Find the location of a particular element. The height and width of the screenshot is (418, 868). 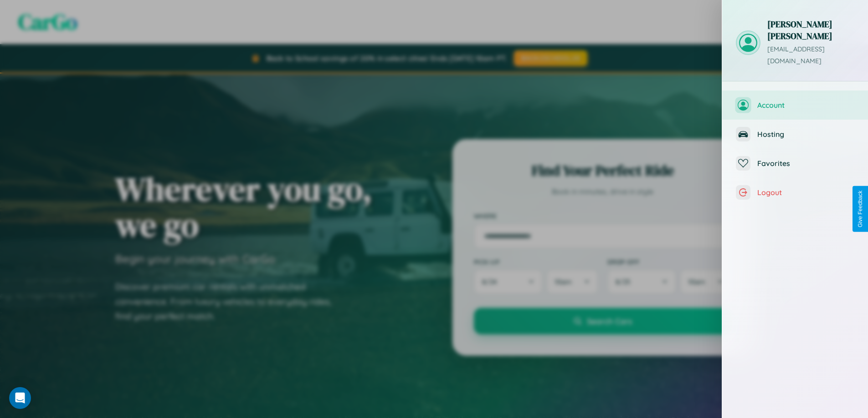

div: Open Intercom Messenger is located at coordinates (20, 399).